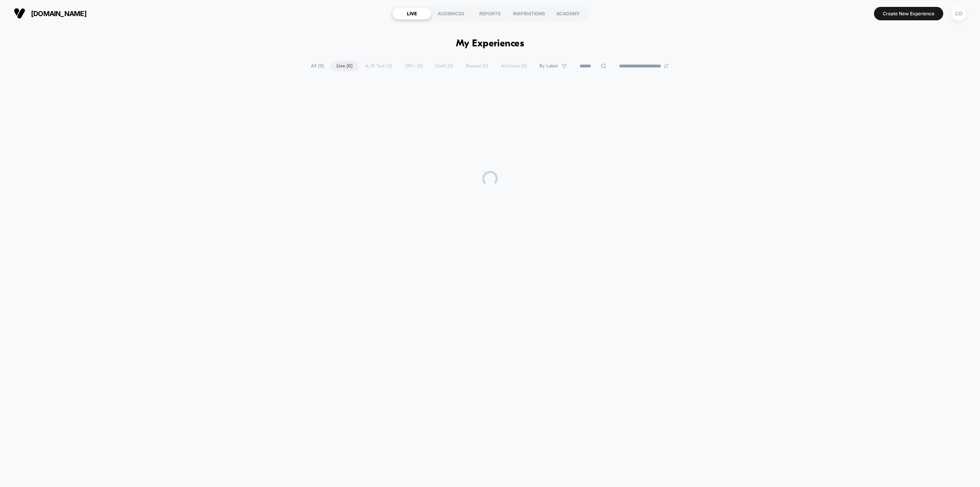 The height and width of the screenshot is (487, 980). I want to click on h1: My Experiences, so click(490, 44).